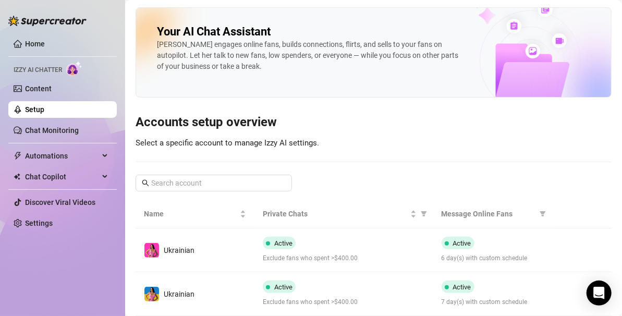 This screenshot has width=622, height=316. Describe the element at coordinates (493, 258) in the screenshot. I see `span: 6 day(s) with custom schedule` at that location.